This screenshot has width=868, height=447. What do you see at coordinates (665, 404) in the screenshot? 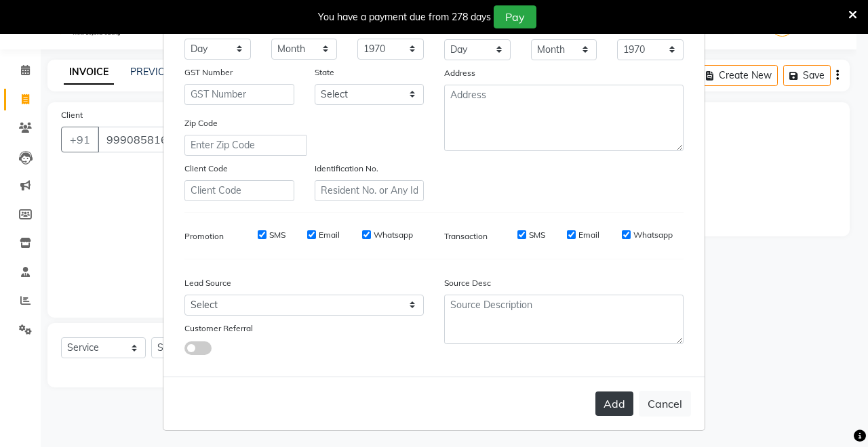
I see `button: Cancel` at bounding box center [665, 404].